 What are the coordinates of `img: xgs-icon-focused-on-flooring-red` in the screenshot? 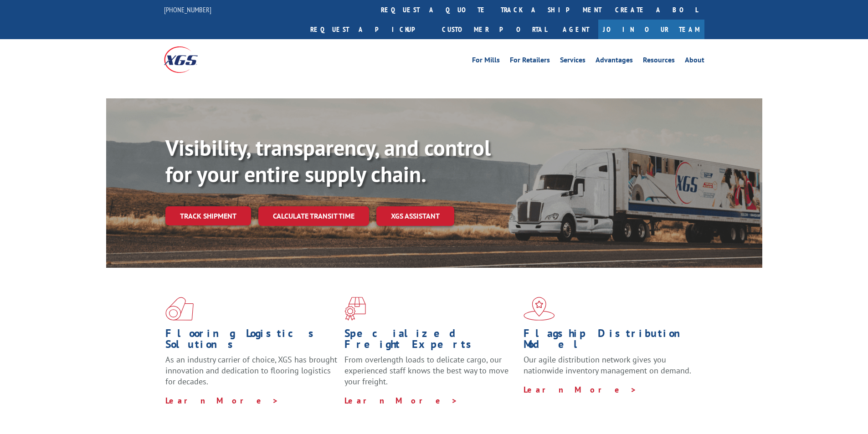 It's located at (355, 309).